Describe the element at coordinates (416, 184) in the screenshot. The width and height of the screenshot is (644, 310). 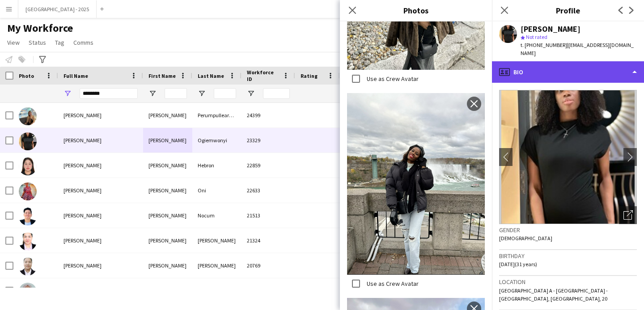
I see `img: Crew photo 1087995` at that location.